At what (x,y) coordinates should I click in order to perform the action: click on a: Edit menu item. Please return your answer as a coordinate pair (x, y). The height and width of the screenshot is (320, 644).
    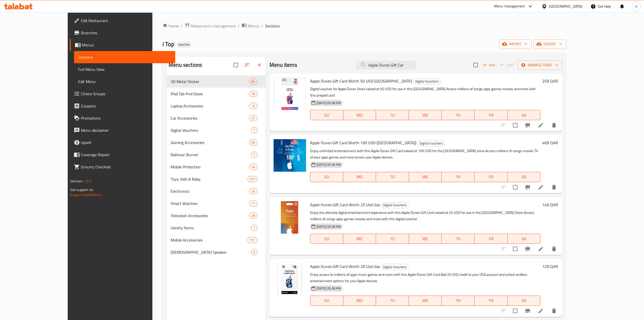
    Looking at the image, I should click on (541, 125).